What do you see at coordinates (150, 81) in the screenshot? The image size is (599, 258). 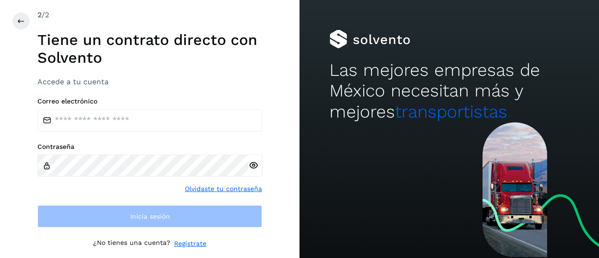 I see `h3: Accede a tu cuenta` at bounding box center [150, 81].